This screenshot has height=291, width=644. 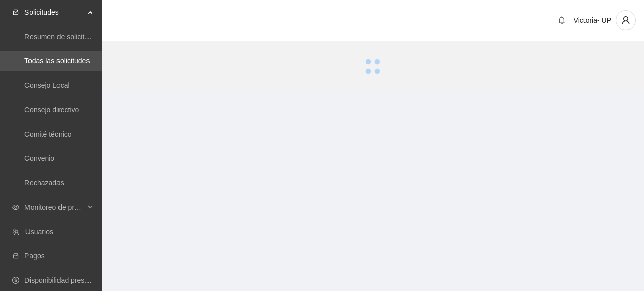 What do you see at coordinates (16, 207) in the screenshot?
I see `span: eye` at bounding box center [16, 207].